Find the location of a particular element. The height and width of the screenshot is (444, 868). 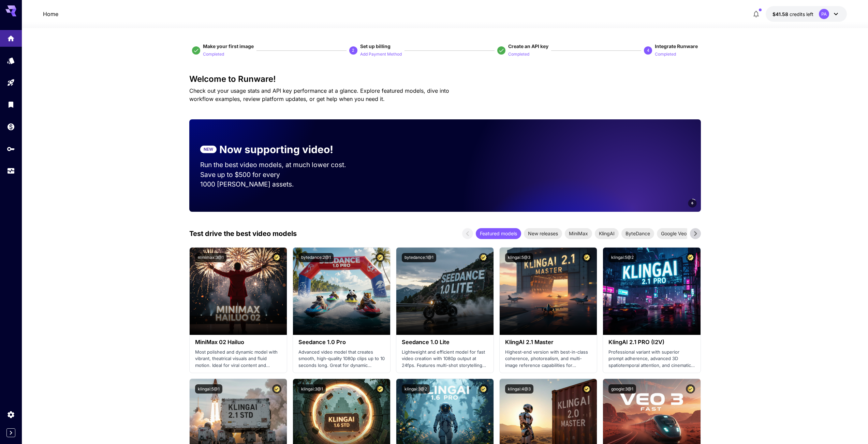

span: Set up billing is located at coordinates (375, 46).